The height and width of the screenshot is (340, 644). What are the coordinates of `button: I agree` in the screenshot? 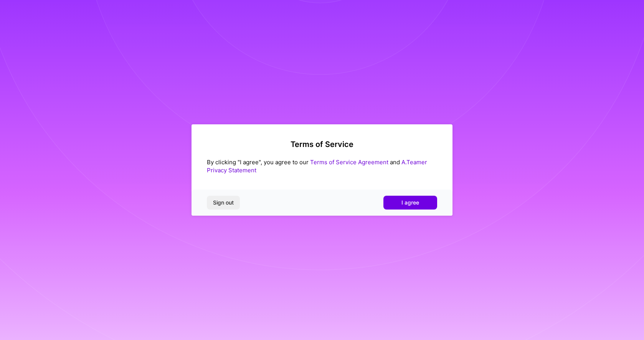 It's located at (410, 203).